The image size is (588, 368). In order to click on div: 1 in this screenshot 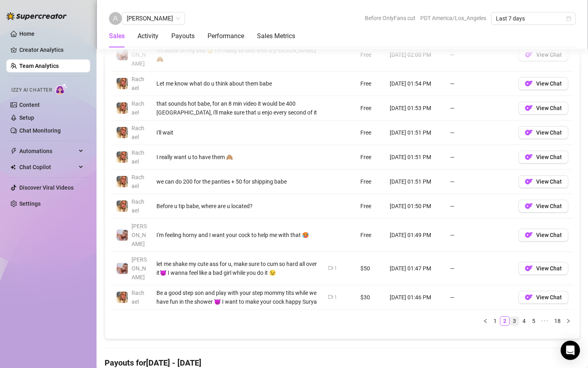, I will do `click(335, 297)`.